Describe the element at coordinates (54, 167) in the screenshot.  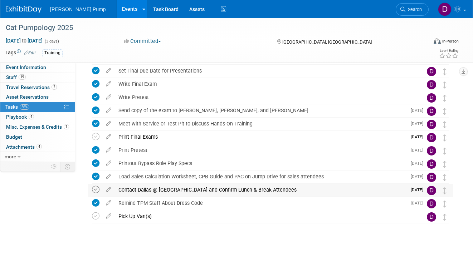
I see `td: Personalize Event Tab Strip` at that location.